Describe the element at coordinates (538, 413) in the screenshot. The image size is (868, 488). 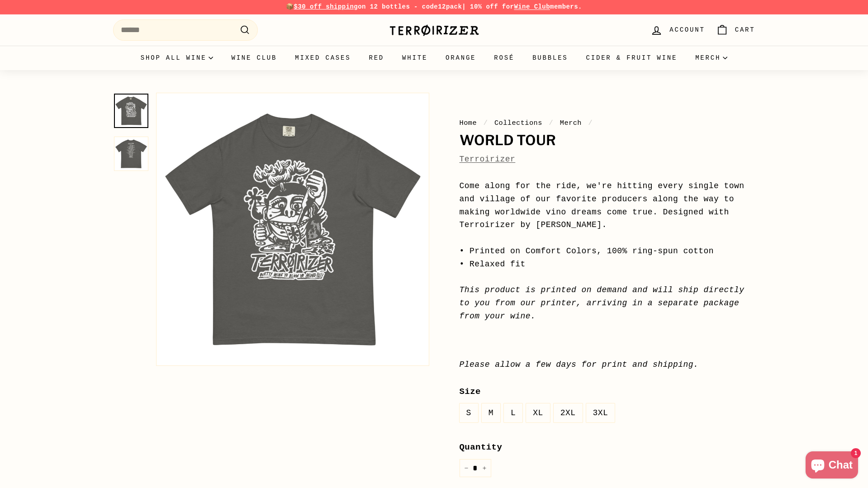
I see `label: XL` at that location.